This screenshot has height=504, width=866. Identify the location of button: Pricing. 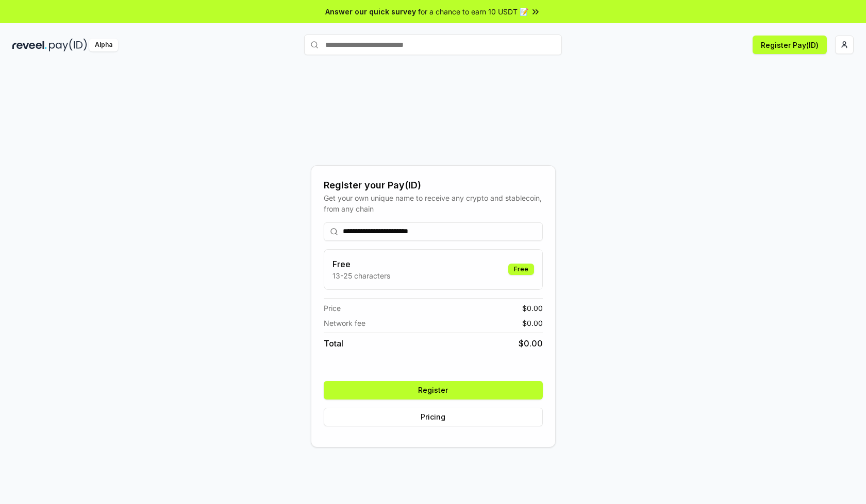
(433, 418).